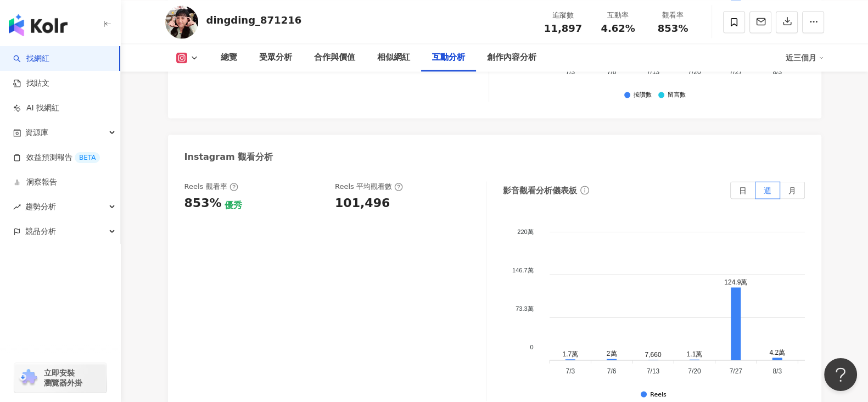 Image resolution: width=868 pixels, height=402 pixels. Describe the element at coordinates (563, 15) in the screenshot. I see `div: 追蹤數` at that location.